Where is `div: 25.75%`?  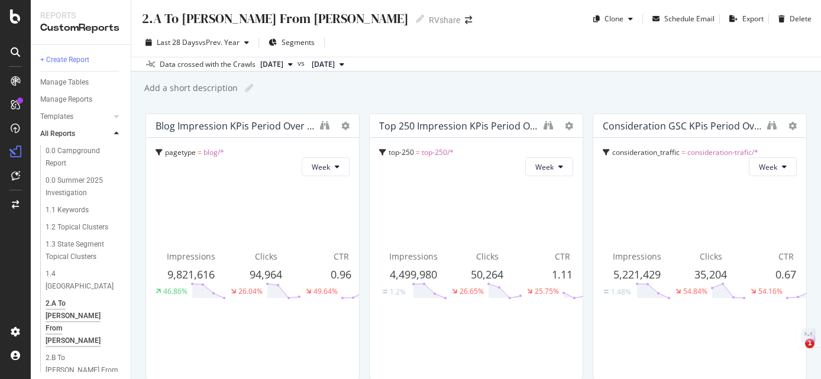 div: 25.75% is located at coordinates (547, 291).